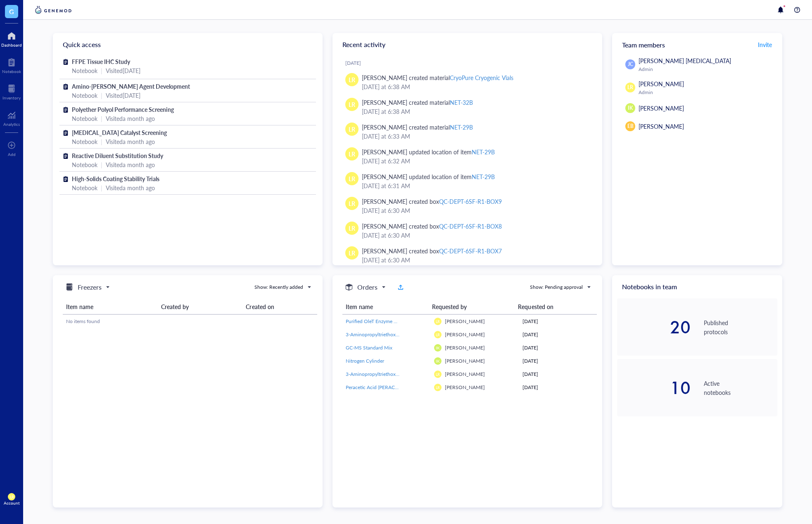 This screenshot has width=812, height=524. I want to click on div: 10, so click(653, 387).